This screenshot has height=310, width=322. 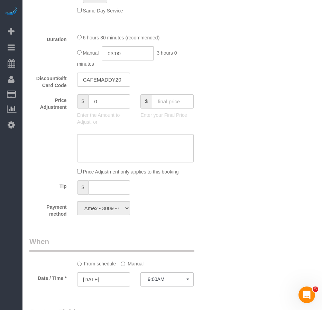 I want to click on input: MM/DD/YYYY, so click(x=104, y=280).